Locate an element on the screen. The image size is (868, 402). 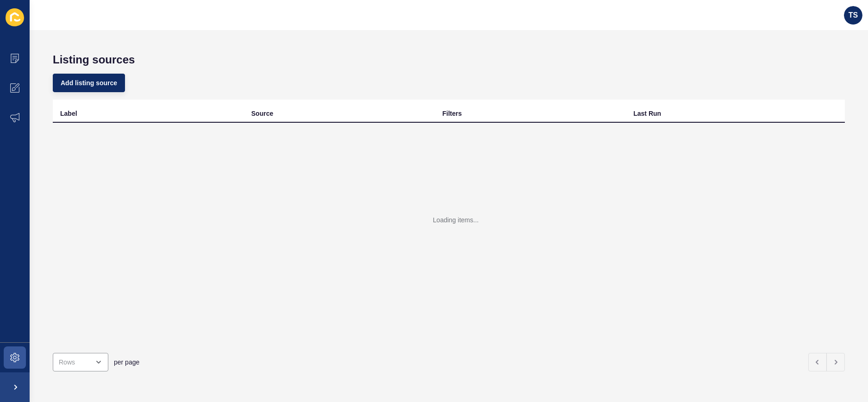
div: Source is located at coordinates (262, 113).